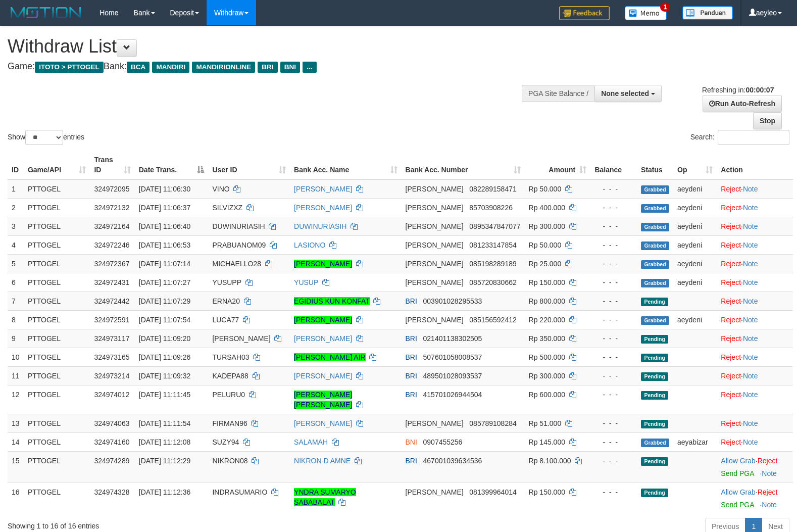  What do you see at coordinates (547, 394) in the screenshot?
I see `span: Rp 600.000` at bounding box center [547, 394].